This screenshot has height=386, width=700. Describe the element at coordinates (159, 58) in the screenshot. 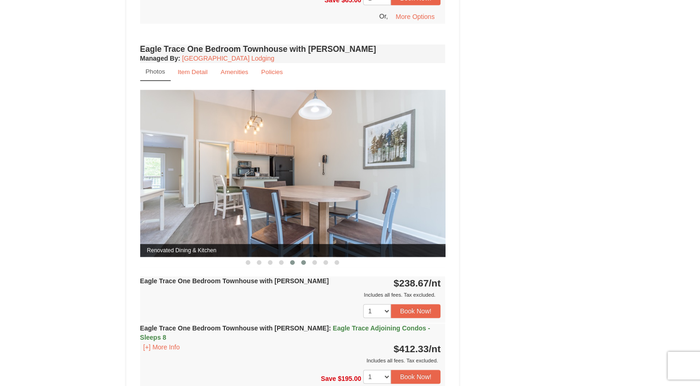

I see `span: Managed By` at that location.